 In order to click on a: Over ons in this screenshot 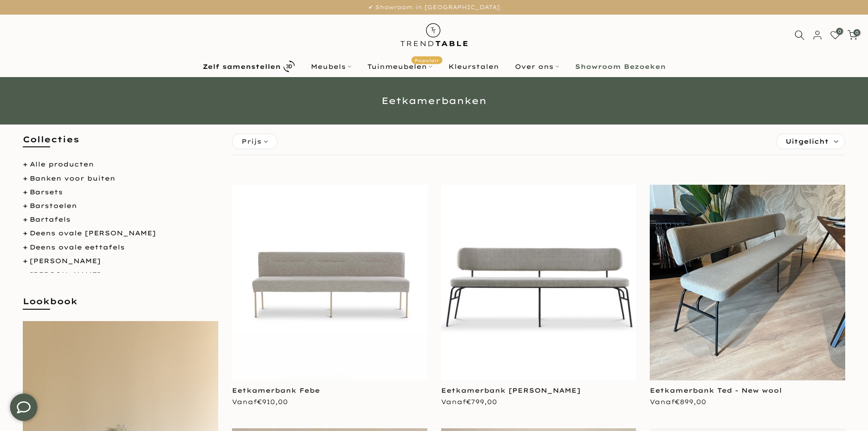, I will do `click(537, 66)`.